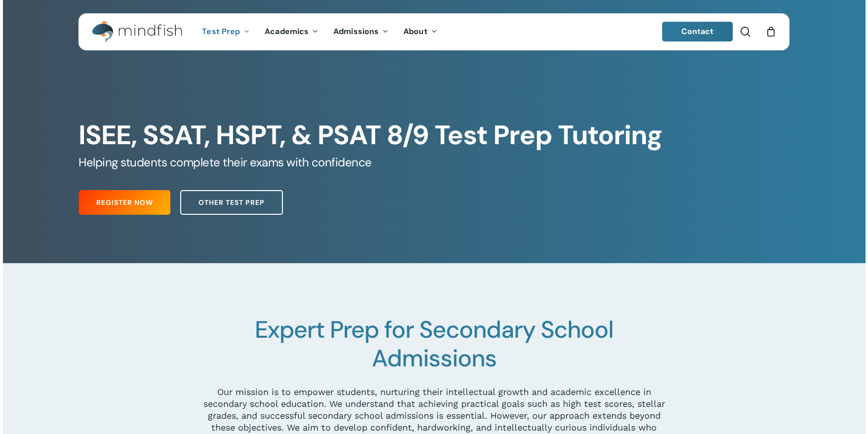 This screenshot has height=434, width=868. Describe the element at coordinates (356, 31) in the screenshot. I see `span: Admissions` at that location.